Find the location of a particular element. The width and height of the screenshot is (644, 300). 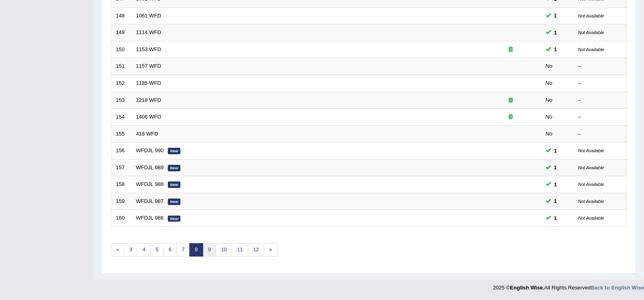

td: 159 is located at coordinates (121, 201).